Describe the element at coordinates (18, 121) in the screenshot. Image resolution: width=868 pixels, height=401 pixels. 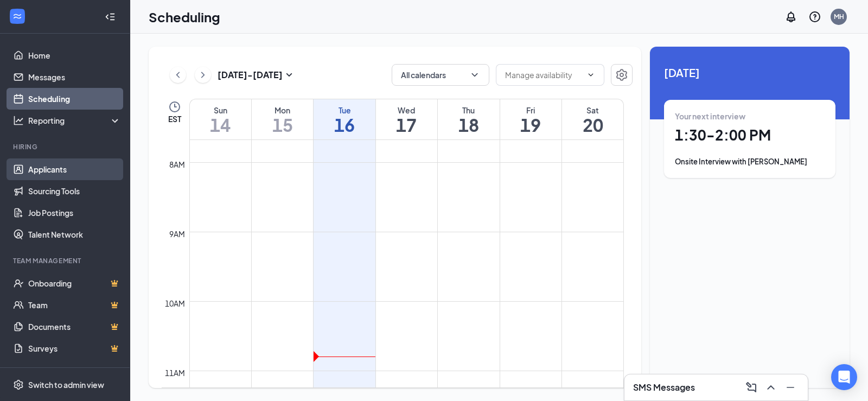
I see `svg: Analysis` at that location.